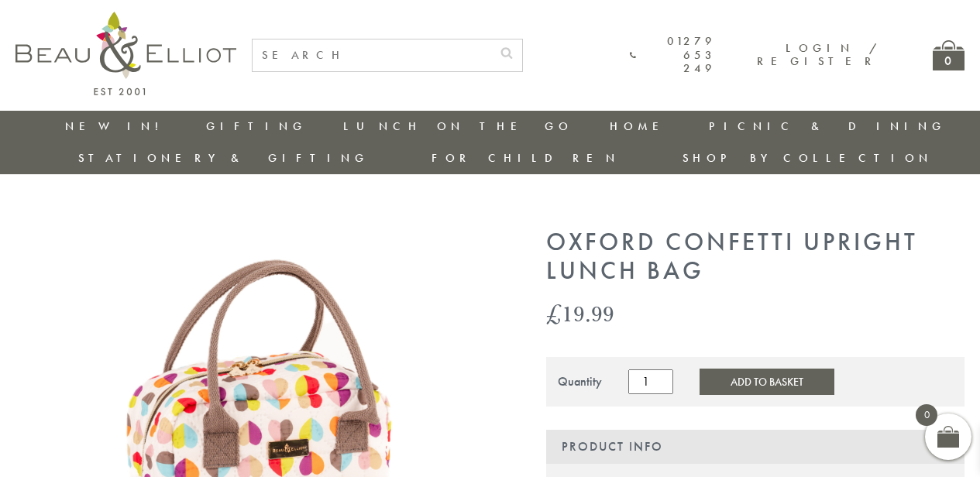  Describe the element at coordinates (651, 382) in the screenshot. I see `input: Product quantity` at that location.